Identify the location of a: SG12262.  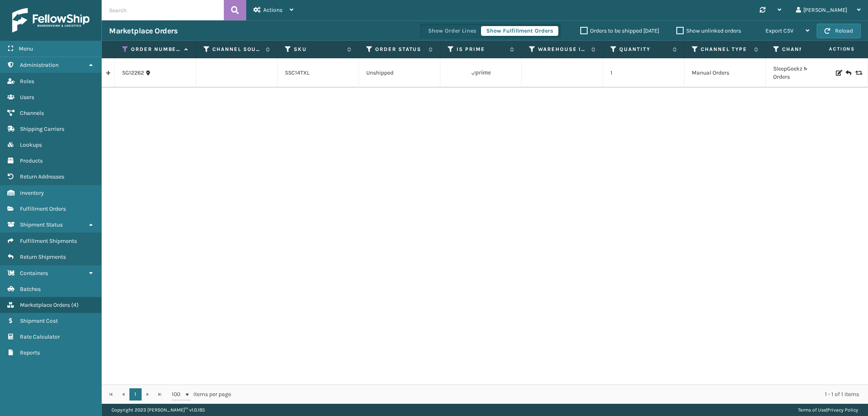
(133, 73).